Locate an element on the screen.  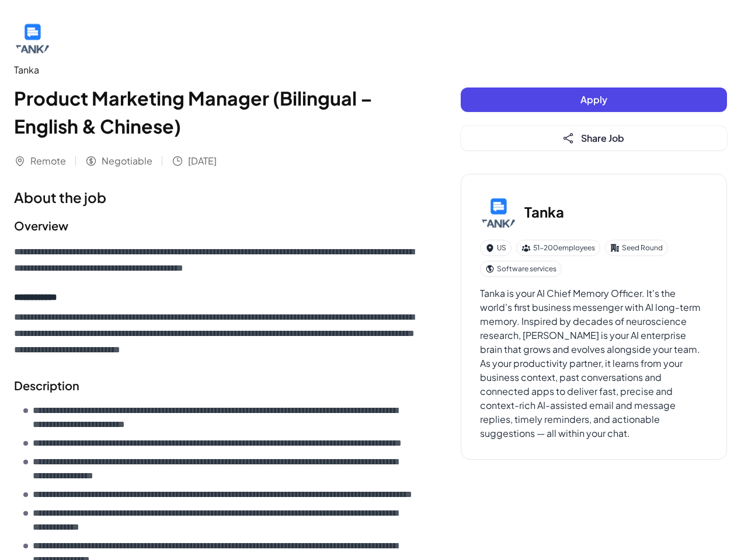
div: Software services is located at coordinates (520, 269).